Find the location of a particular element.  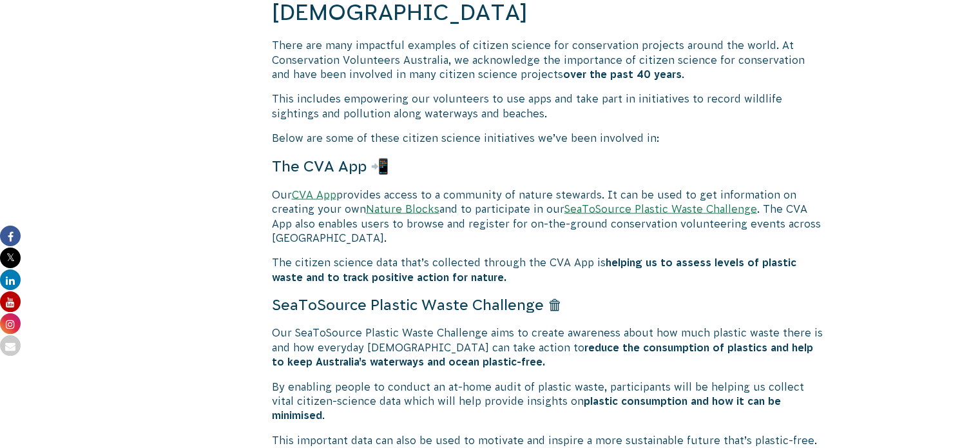

p: By enabling people to conduct an at-home audit of plastic waste, participants will be helping us ... is located at coordinates (548, 400).